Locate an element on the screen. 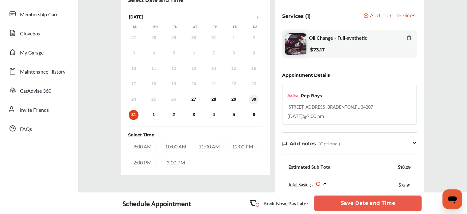 This screenshot has width=467, height=214. div: Not available Thursday, August 7th, 2025 is located at coordinates (214, 53).